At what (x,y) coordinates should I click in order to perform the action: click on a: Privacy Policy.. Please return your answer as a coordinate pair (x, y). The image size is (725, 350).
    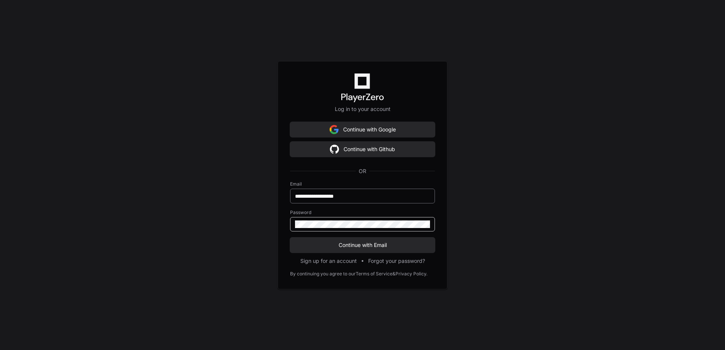
    Looking at the image, I should click on (411, 274).